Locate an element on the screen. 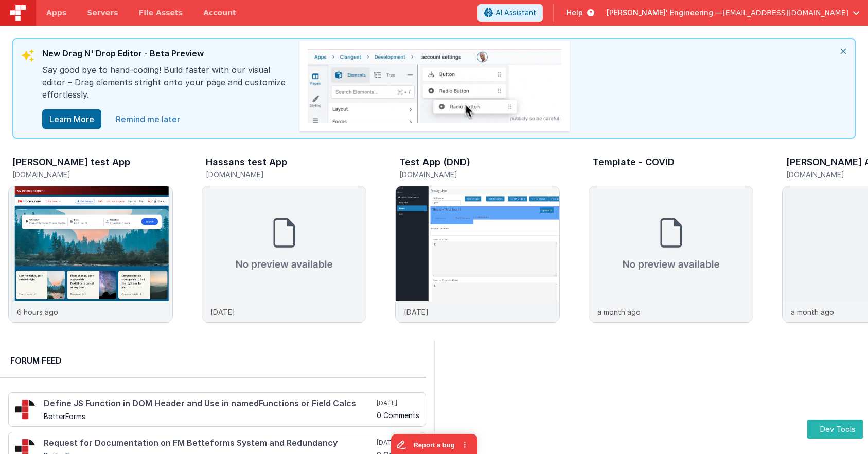  div: New Drag N' Drop Editor - Beta Preview is located at coordinates (166, 56).